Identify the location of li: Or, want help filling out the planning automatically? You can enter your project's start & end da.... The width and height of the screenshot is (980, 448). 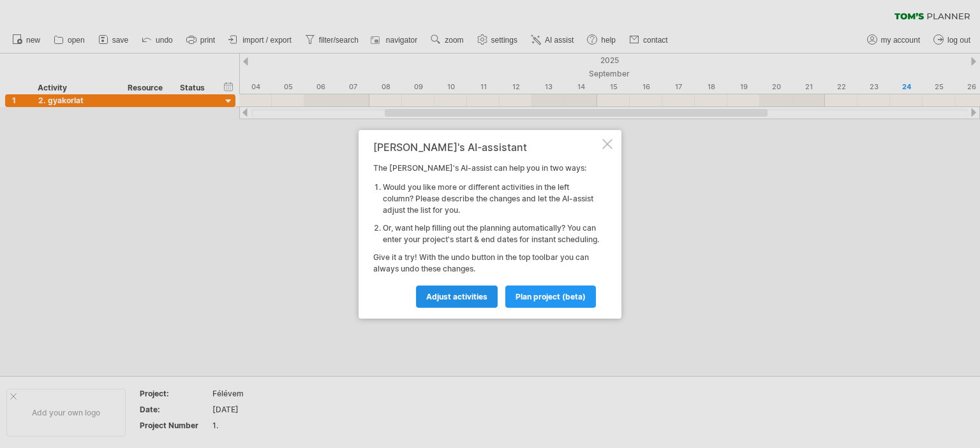
(491, 234).